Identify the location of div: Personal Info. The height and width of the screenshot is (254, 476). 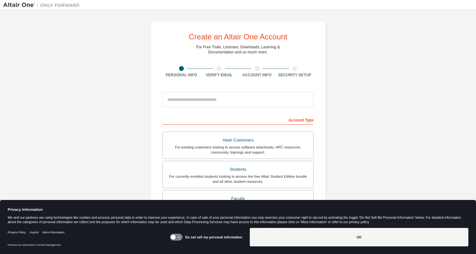
(181, 75).